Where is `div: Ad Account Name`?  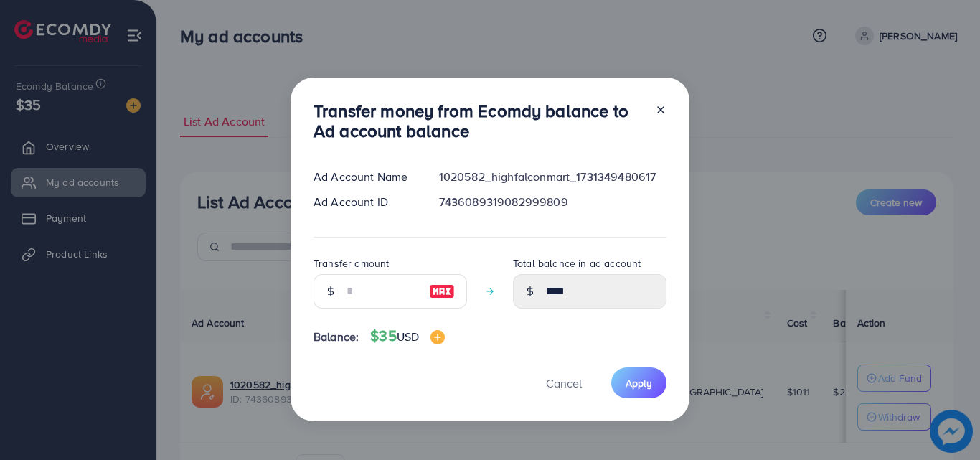 div: Ad Account Name is located at coordinates (364, 177).